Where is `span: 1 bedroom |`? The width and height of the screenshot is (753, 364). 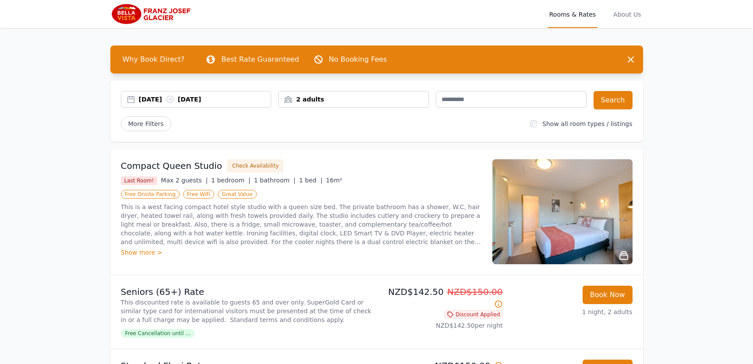 span: 1 bedroom | is located at coordinates (231, 180).